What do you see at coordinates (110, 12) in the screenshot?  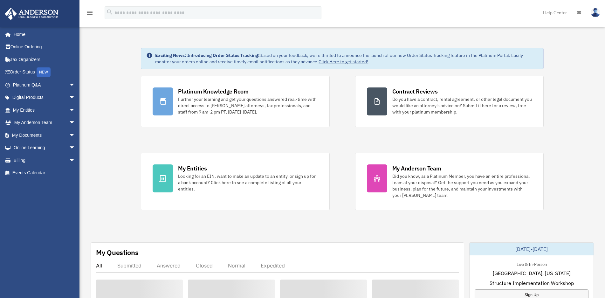 I see `i: search` at bounding box center [110, 12].